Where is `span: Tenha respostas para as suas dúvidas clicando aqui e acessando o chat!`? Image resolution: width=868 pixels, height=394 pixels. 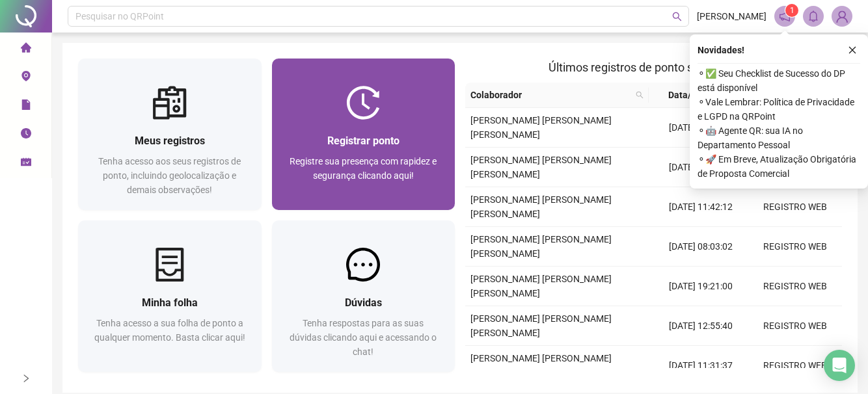
span: Tenha respostas para as suas dúvidas clicando aqui e acessando o chat! is located at coordinates (363, 338).